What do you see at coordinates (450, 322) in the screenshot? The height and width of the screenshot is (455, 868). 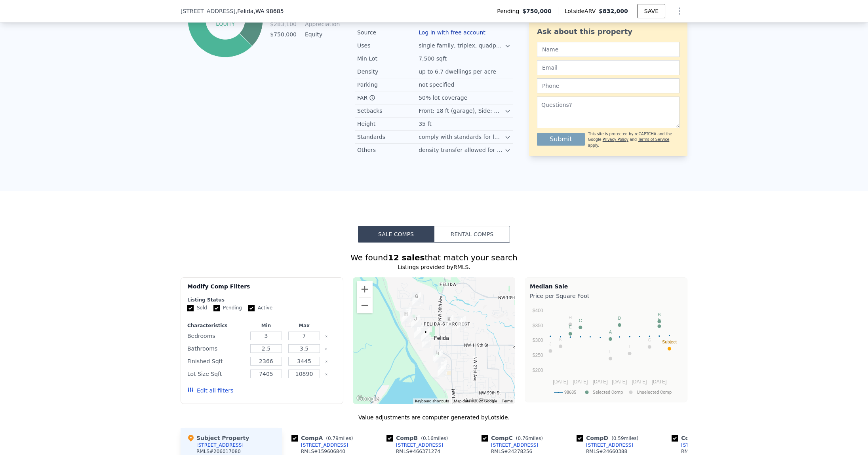 I see `div: 12506 NW 31st Ave` at bounding box center [450, 322].